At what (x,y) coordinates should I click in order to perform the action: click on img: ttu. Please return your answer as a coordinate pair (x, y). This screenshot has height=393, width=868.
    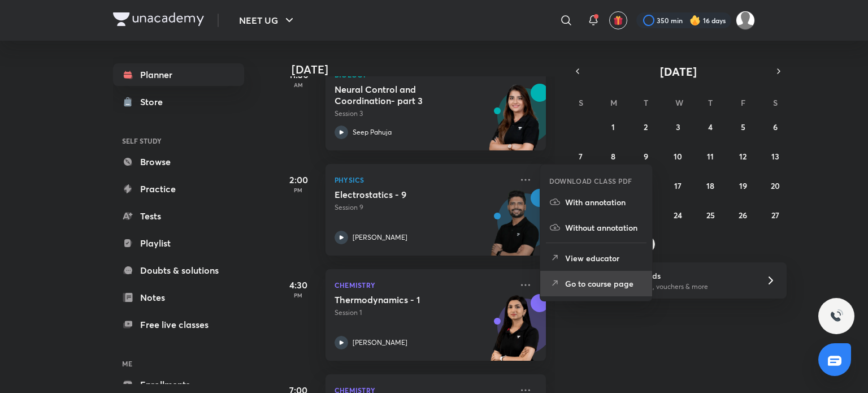
    Looking at the image, I should click on (836, 316).